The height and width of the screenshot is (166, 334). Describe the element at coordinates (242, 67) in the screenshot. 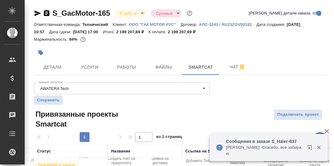

I see `svg: Отписаться` at that location.